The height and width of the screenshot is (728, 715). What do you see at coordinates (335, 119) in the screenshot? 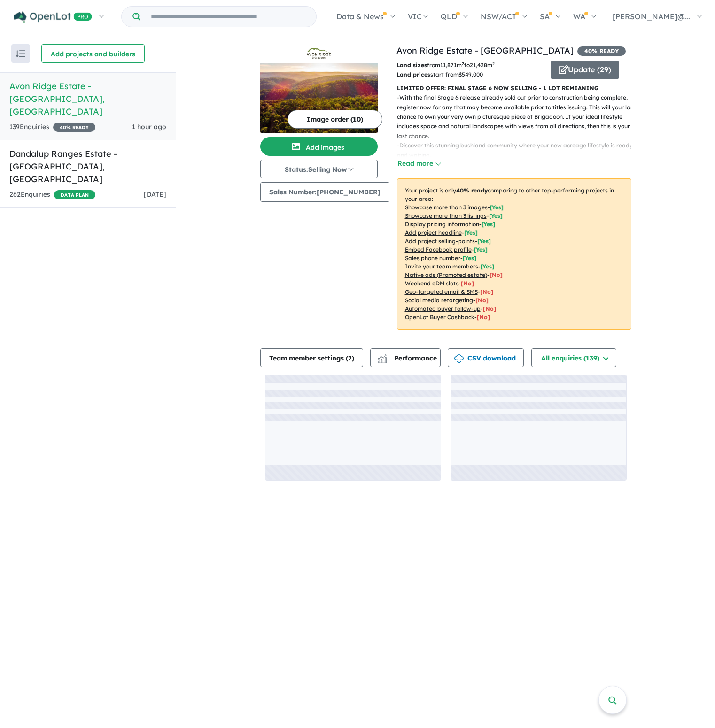
I see `button: Image order (10)` at bounding box center [335, 119].